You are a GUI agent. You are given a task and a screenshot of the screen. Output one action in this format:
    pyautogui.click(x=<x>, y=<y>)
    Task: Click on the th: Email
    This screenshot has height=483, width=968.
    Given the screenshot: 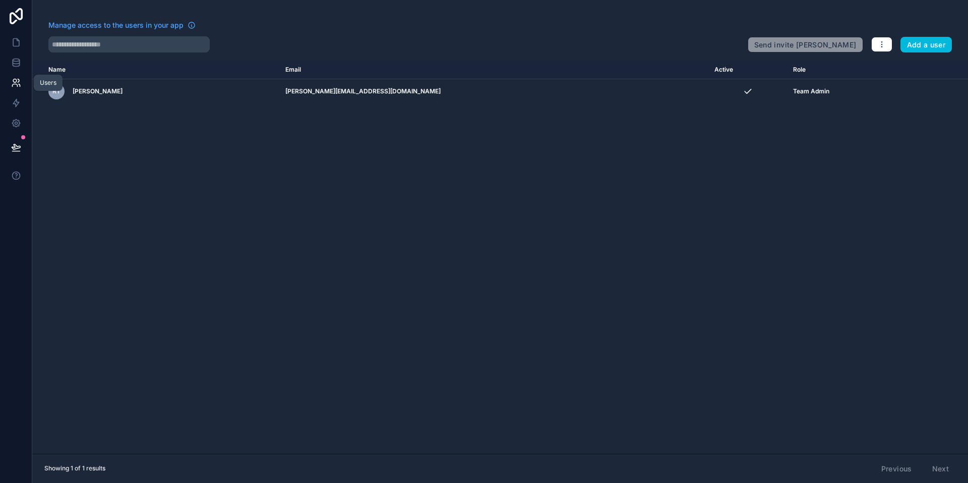 What is the action you would take?
    pyautogui.click(x=494, y=70)
    